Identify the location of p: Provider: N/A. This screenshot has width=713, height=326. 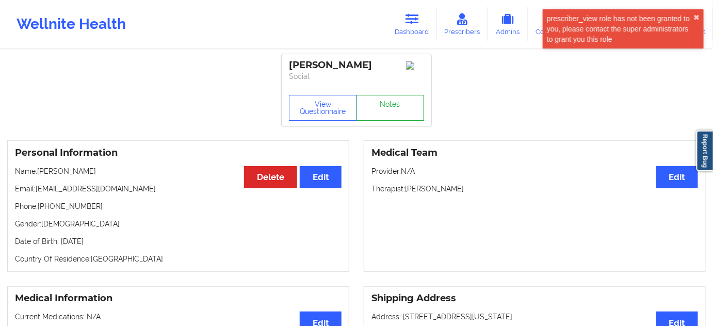
(534, 171).